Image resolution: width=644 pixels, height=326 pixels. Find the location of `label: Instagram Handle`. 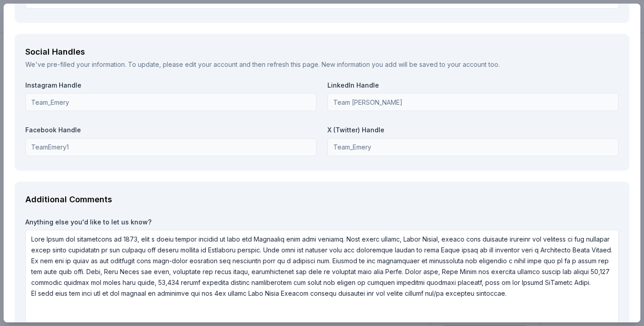

label: Instagram Handle is located at coordinates (171, 85).